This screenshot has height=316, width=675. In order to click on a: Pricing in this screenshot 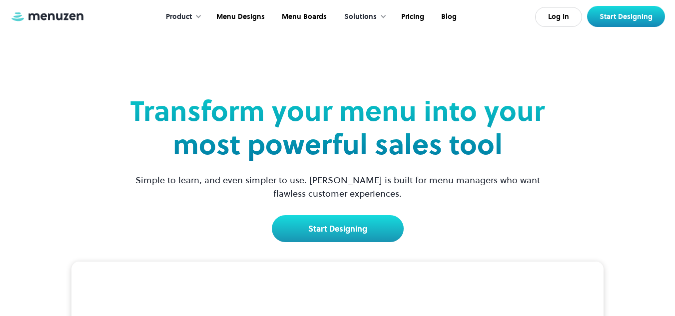, I will do `click(411, 17)`.